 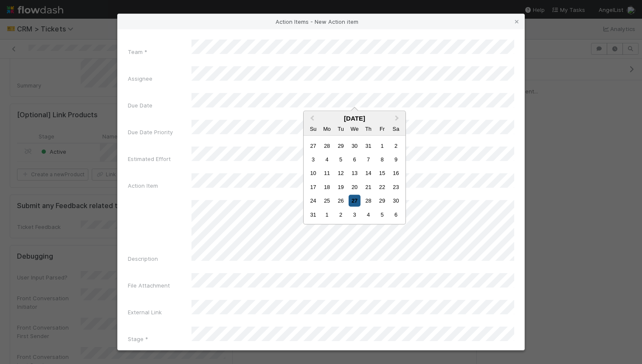 I want to click on button: Next Month, so click(x=398, y=119).